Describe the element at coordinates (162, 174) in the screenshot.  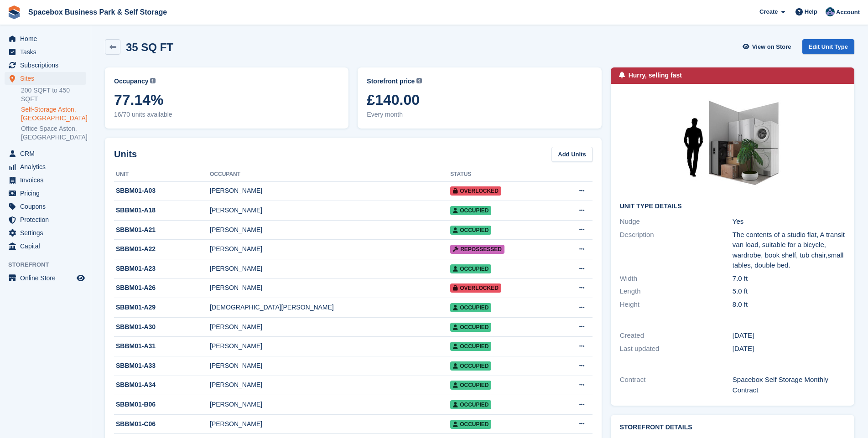
I see `th: Unit` at that location.